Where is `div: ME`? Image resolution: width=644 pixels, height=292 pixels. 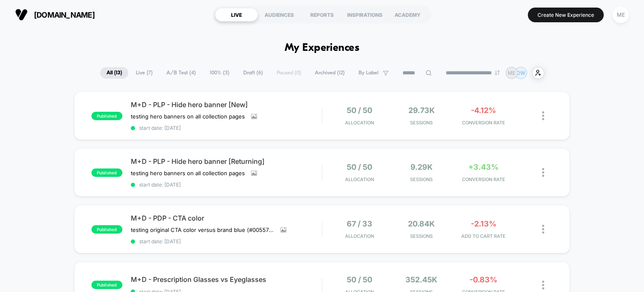
div: ME is located at coordinates (621, 15).